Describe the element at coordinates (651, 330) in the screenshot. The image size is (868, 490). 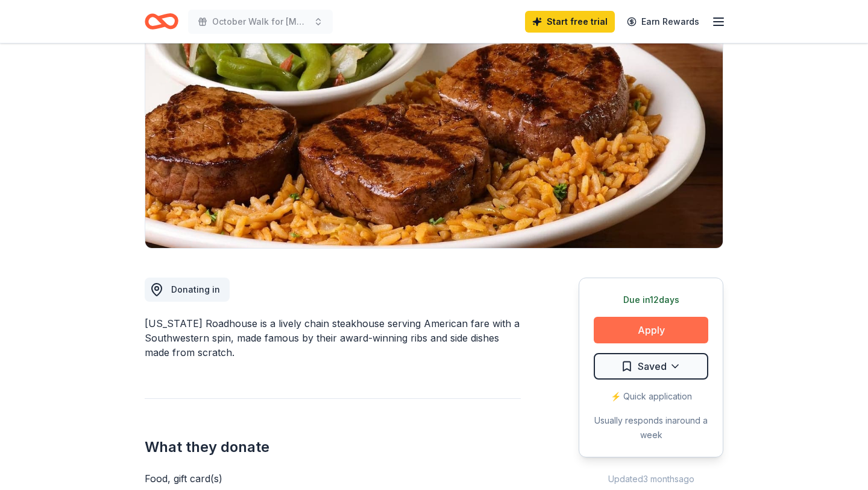
I see `button: Apply` at that location.